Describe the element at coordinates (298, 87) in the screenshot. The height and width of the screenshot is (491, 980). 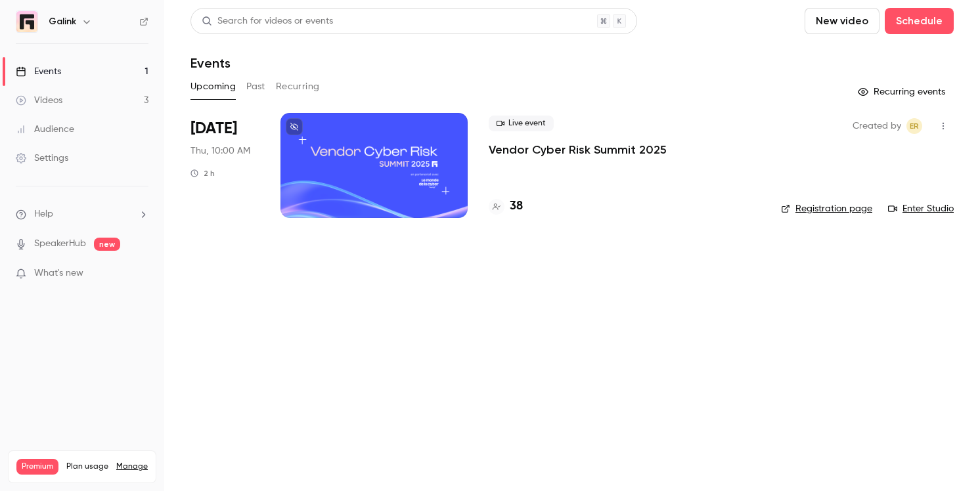
I see `button: Recurring` at that location.